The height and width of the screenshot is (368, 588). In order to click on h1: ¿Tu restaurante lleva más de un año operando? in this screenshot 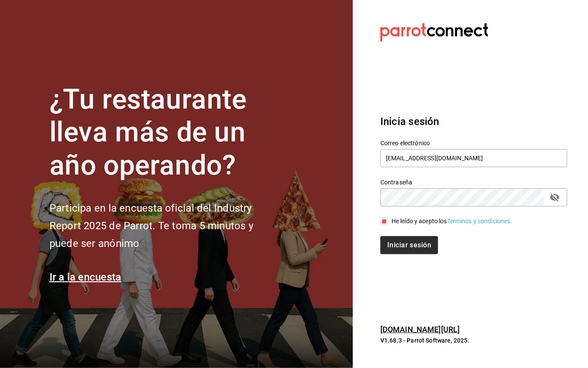, I will do `click(166, 132)`.